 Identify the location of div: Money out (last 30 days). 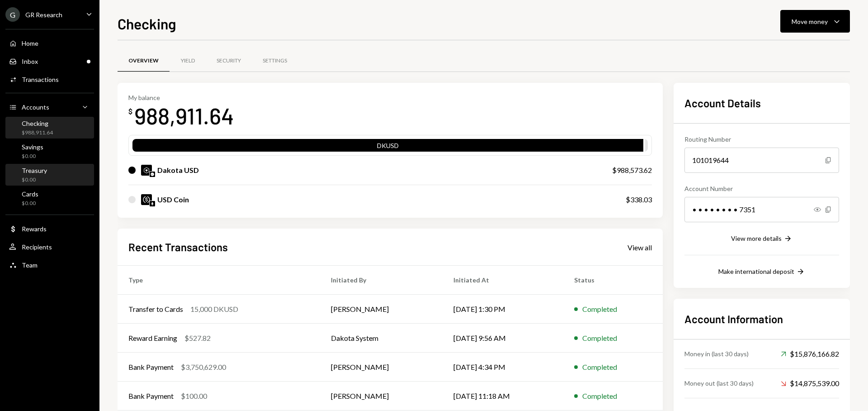
(719, 383).